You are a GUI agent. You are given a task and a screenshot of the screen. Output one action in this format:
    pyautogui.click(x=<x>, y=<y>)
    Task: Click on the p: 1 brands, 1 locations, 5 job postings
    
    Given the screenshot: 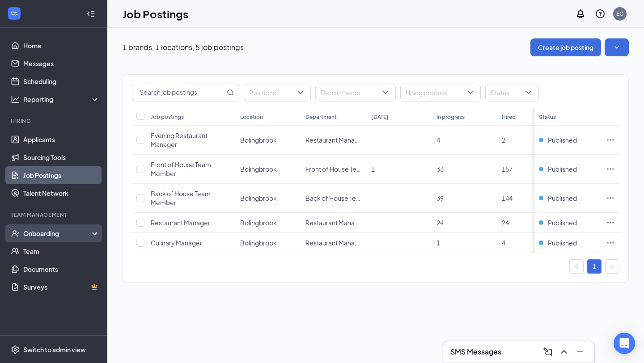 What is the action you would take?
    pyautogui.click(x=183, y=47)
    